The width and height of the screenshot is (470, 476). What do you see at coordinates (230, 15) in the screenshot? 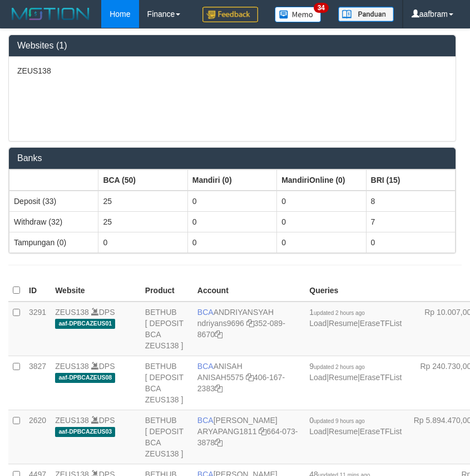
I see `img: Feedback.jpg` at bounding box center [230, 15].